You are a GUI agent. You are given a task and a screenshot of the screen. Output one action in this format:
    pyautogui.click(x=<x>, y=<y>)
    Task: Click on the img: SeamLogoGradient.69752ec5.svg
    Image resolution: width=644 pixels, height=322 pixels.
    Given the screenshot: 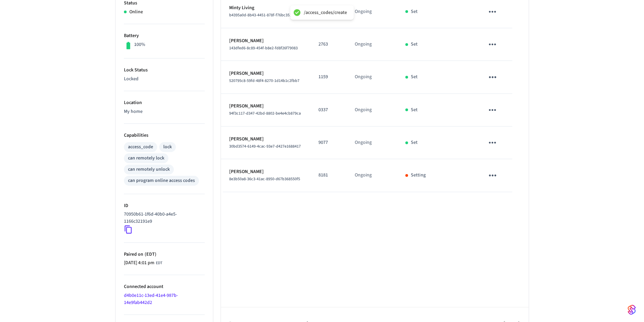 What is the action you would take?
    pyautogui.click(x=632, y=310)
    